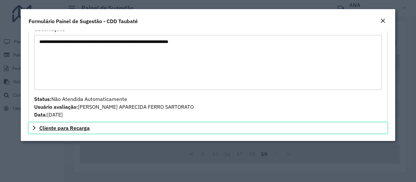  I want to click on h4: Formulário Painel de Sugestão - CDD Taubaté, so click(83, 21).